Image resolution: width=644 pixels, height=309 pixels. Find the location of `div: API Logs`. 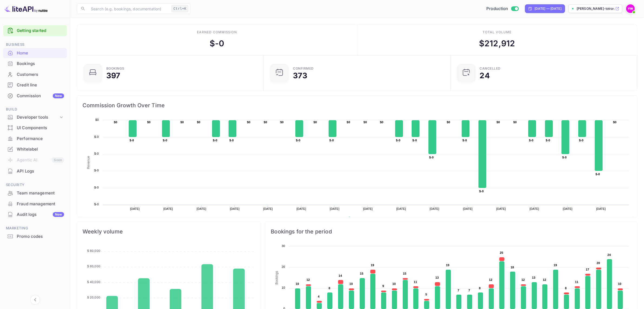

div: API Logs is located at coordinates (35, 171).